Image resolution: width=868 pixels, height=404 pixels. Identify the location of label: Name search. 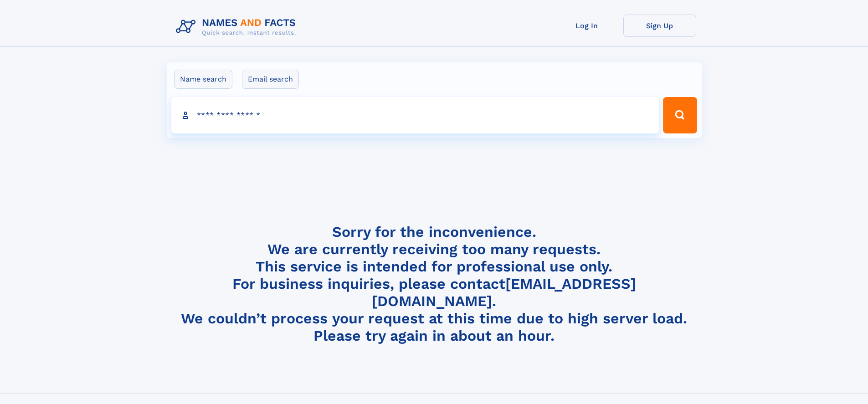
(203, 79).